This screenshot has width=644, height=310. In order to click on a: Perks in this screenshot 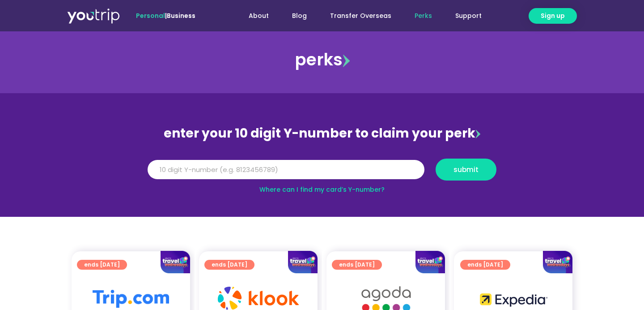, I will do `click(423, 16)`.